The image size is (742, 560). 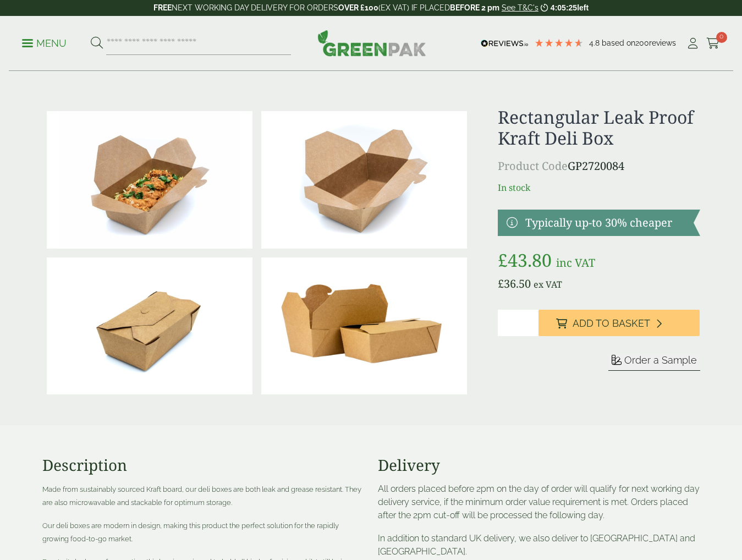 I want to click on strong: BEFORE 2 pm, so click(x=474, y=7).